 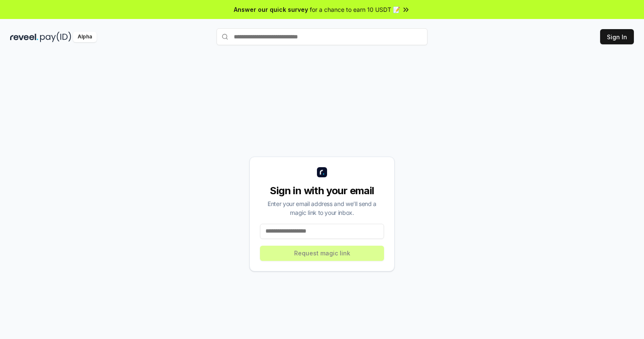 I want to click on button: Sign In, so click(x=617, y=37).